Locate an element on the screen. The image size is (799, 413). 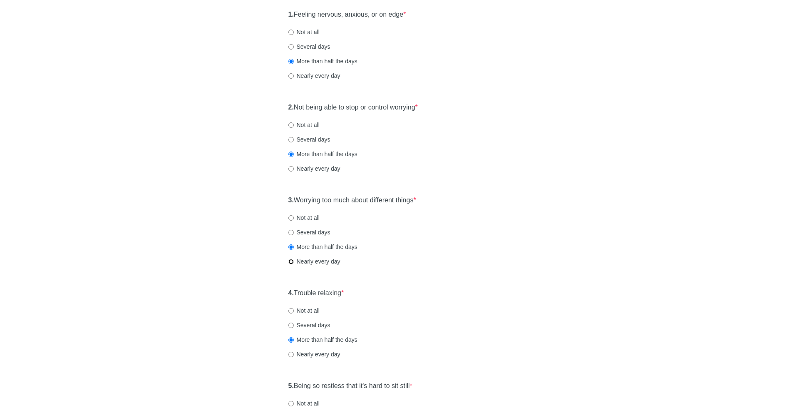
strong: 3. is located at coordinates (291, 200).